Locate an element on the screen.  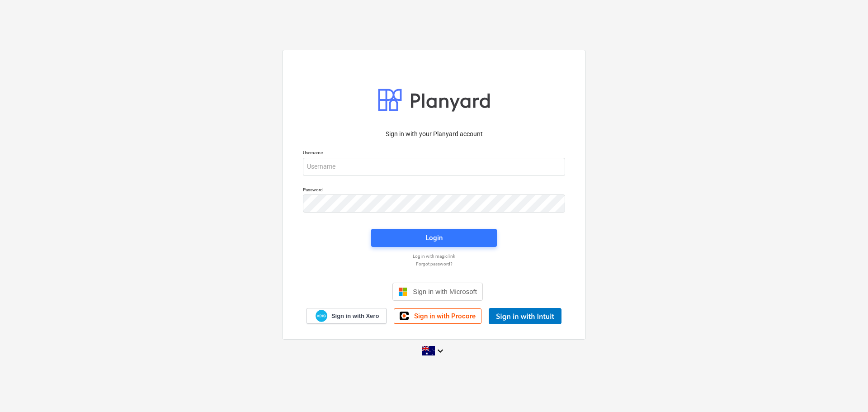
p: Password is located at coordinates (434, 191).